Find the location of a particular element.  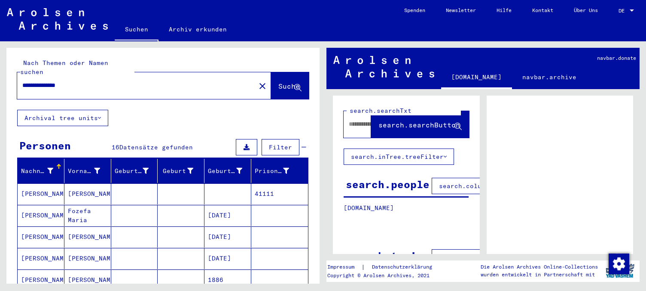

span: Datensätze gefunden is located at coordinates (156, 147).